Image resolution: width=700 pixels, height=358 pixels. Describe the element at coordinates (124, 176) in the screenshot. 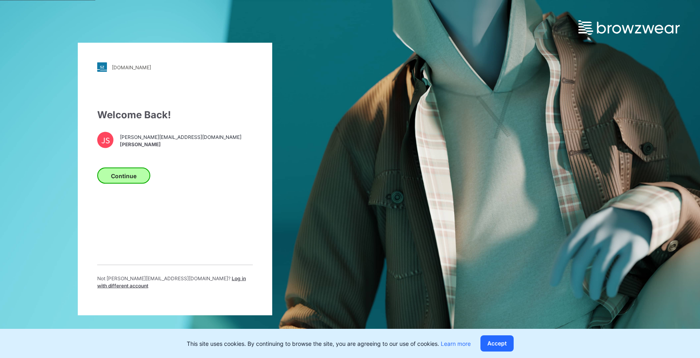

I see `button: Continue` at that location.